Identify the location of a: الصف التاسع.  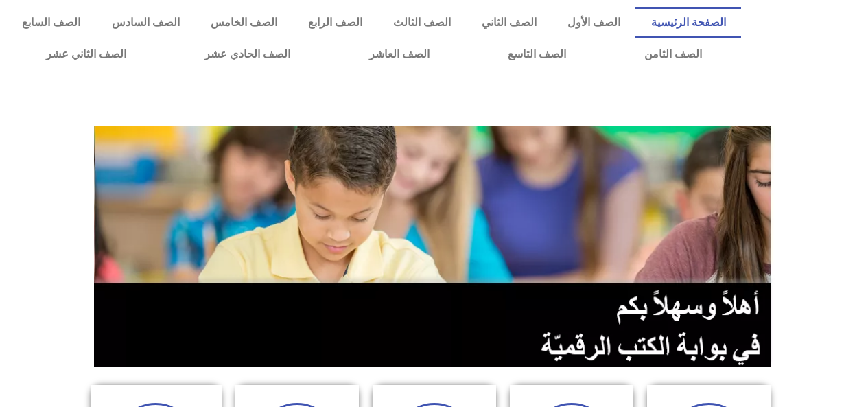
(537, 54).